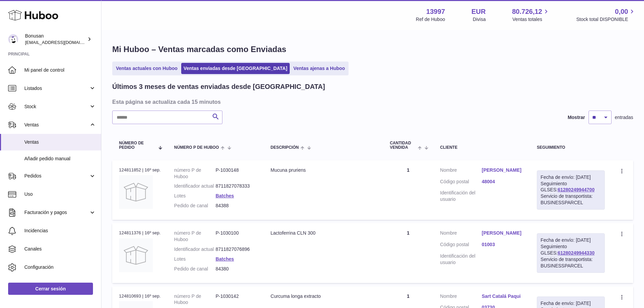 The image size is (644, 308). What do you see at coordinates (237, 186) in the screenshot?
I see `dd: 8711827078333` at bounding box center [237, 186].